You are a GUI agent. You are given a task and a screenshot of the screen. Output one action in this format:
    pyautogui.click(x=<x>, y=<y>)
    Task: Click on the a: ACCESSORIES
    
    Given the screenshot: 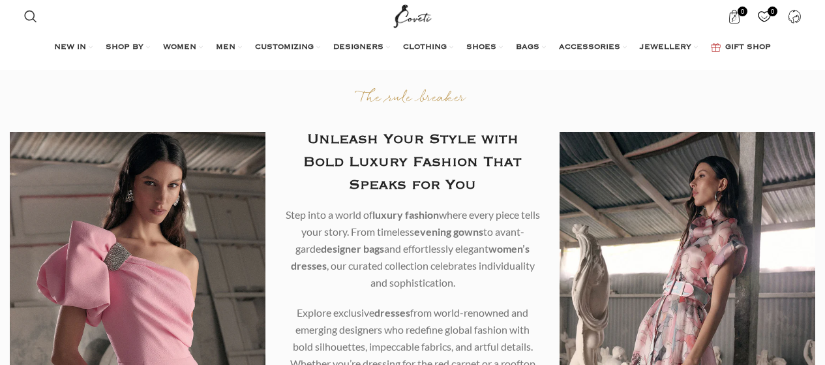 What is the action you would take?
    pyautogui.click(x=593, y=48)
    